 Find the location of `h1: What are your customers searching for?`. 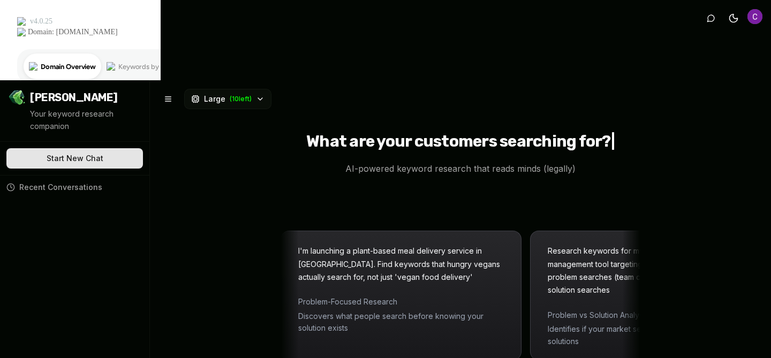

h1: What are your customers searching for? is located at coordinates (460, 142).